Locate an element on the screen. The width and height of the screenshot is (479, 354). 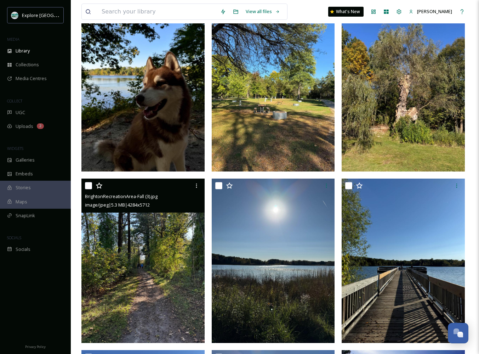
span: Media Centres is located at coordinates (31, 78).